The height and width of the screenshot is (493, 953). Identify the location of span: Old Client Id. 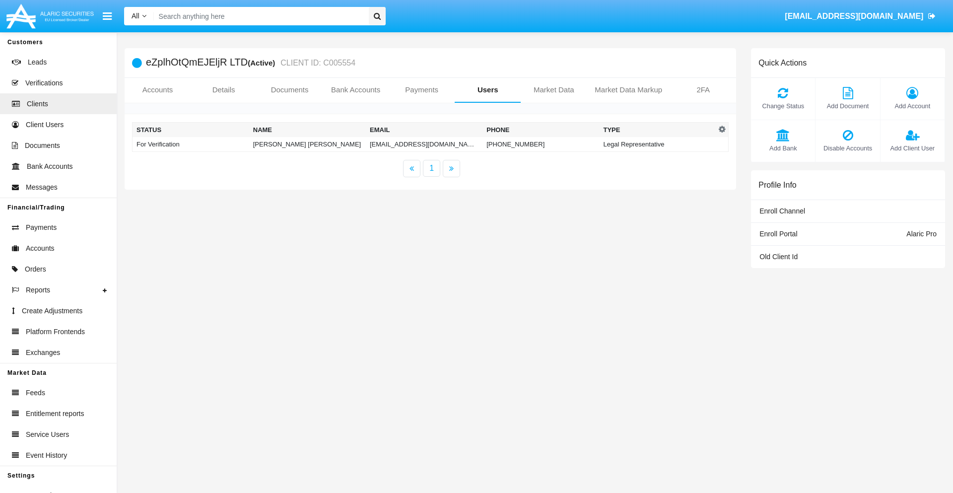
(778, 257).